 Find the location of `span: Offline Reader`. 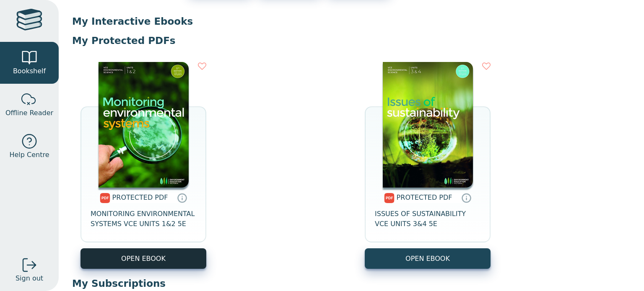

span: Offline Reader is located at coordinates (30, 113).